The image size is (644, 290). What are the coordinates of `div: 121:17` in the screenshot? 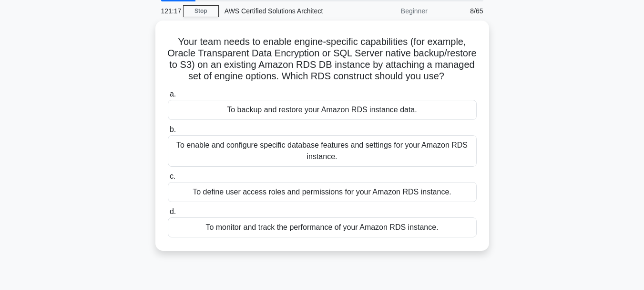 It's located at (169, 11).